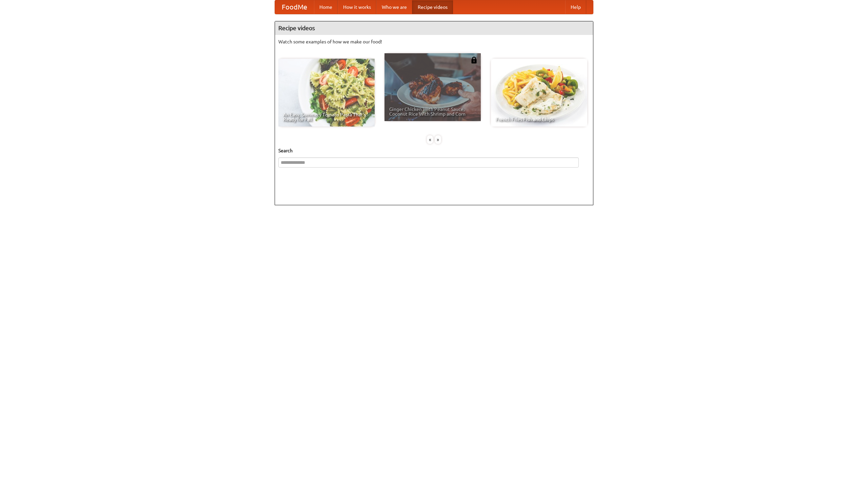  I want to click on img: 483408.png, so click(474, 60).